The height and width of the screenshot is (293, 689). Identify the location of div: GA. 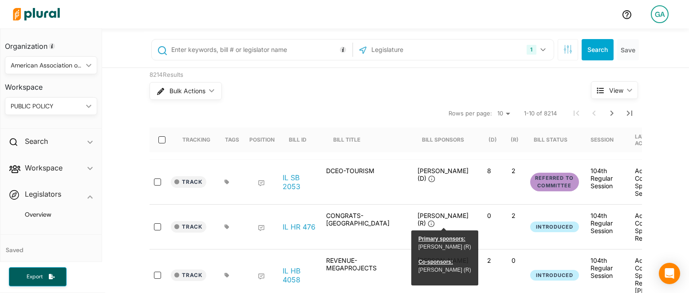
(660, 14).